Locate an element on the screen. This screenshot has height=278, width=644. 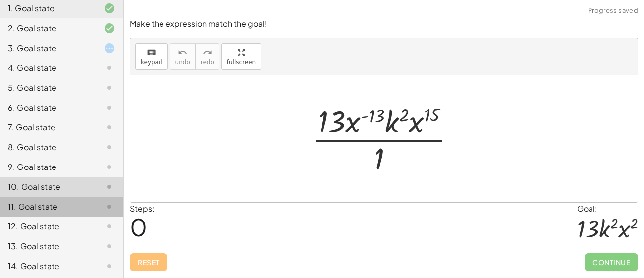
div: 8. Goal state is located at coordinates (48, 147).